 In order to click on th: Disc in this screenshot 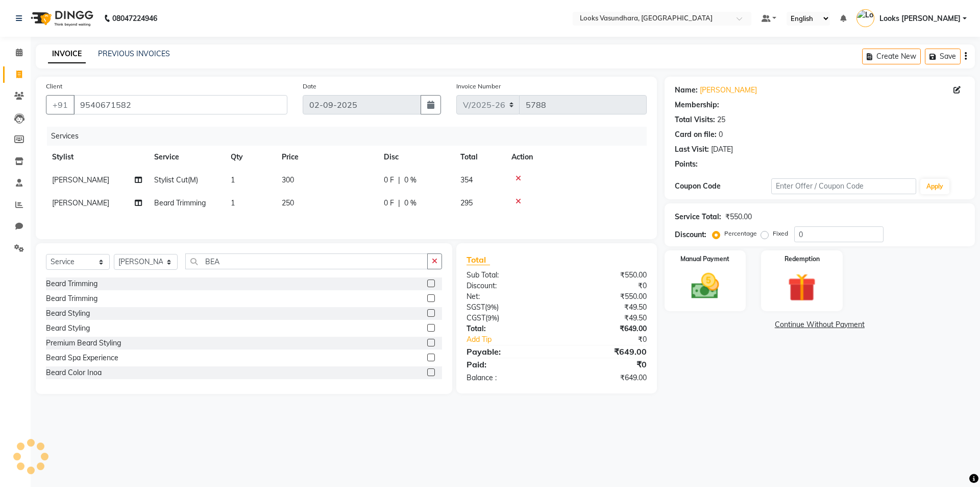, I will do `click(416, 157)`.